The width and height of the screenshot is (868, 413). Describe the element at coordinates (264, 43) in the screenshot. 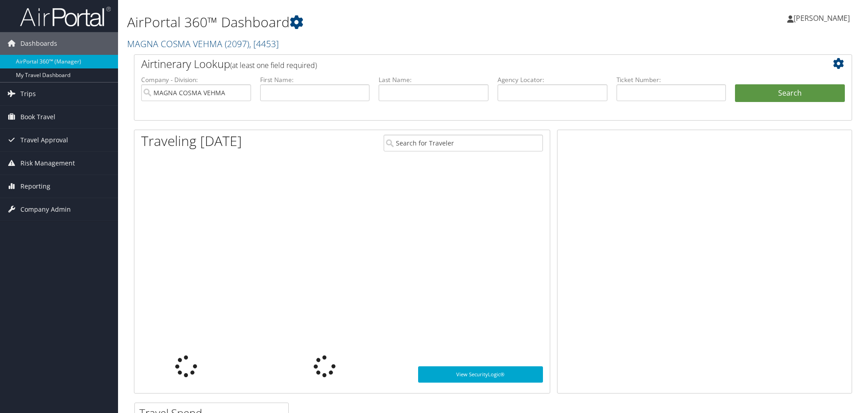

I see `span: , [ 4453 ]` at that location.